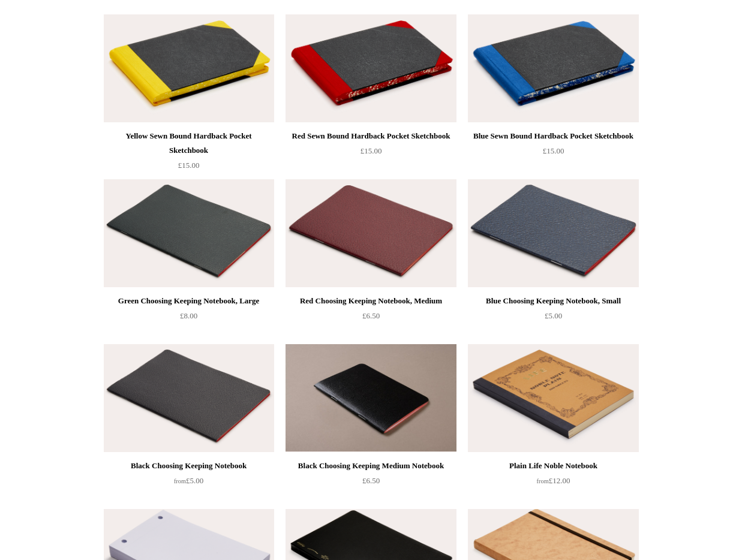 Image resolution: width=742 pixels, height=560 pixels. Describe the element at coordinates (371, 233) in the screenshot. I see `img: Red Choosing Keeping Notebook, Medium` at that location.